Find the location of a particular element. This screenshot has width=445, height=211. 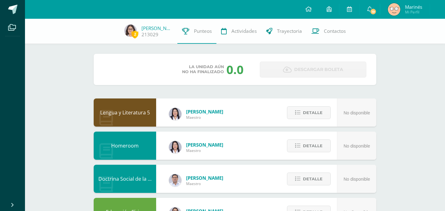

div: Lengua y Literatura 5 is located at coordinates (125, 112).